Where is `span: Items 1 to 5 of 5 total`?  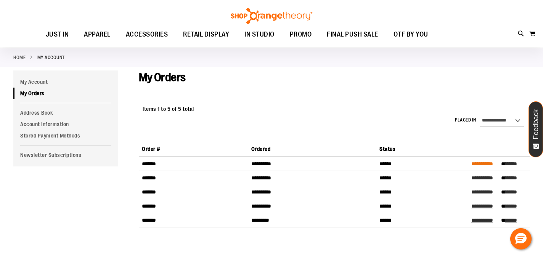
span: Items 1 to 5 of 5 total is located at coordinates (168, 109).